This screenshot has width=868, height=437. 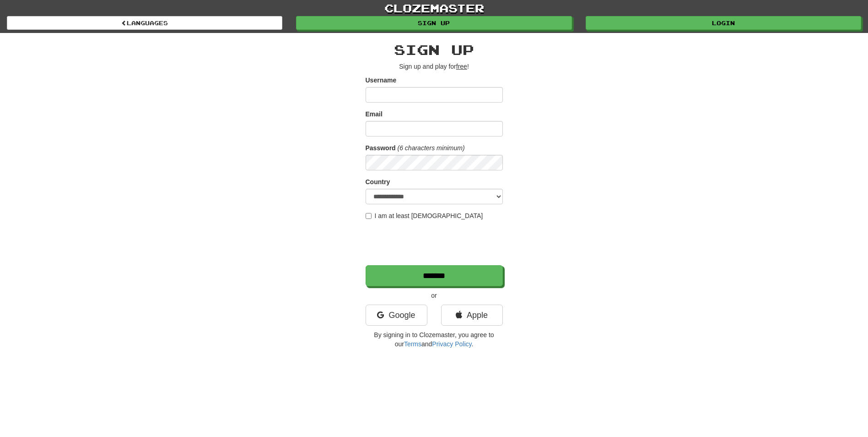 What do you see at coordinates (381, 148) in the screenshot?
I see `label: Password` at bounding box center [381, 148].